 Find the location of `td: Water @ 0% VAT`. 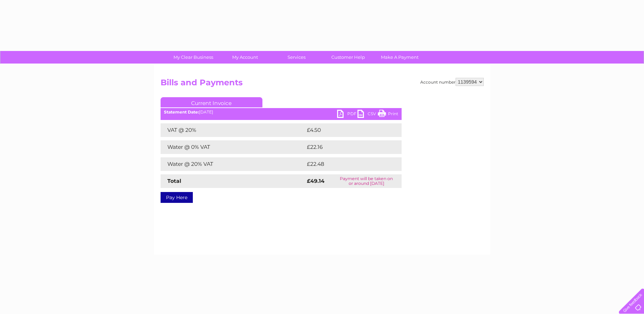

td: Water @ 0% VAT is located at coordinates (233, 147).